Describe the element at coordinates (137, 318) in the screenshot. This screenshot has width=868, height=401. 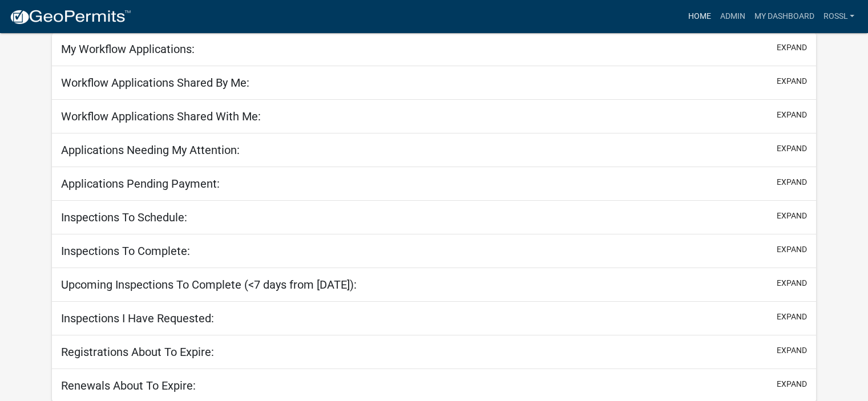
I see `h5: Inspections I Have Requested:` at that location.